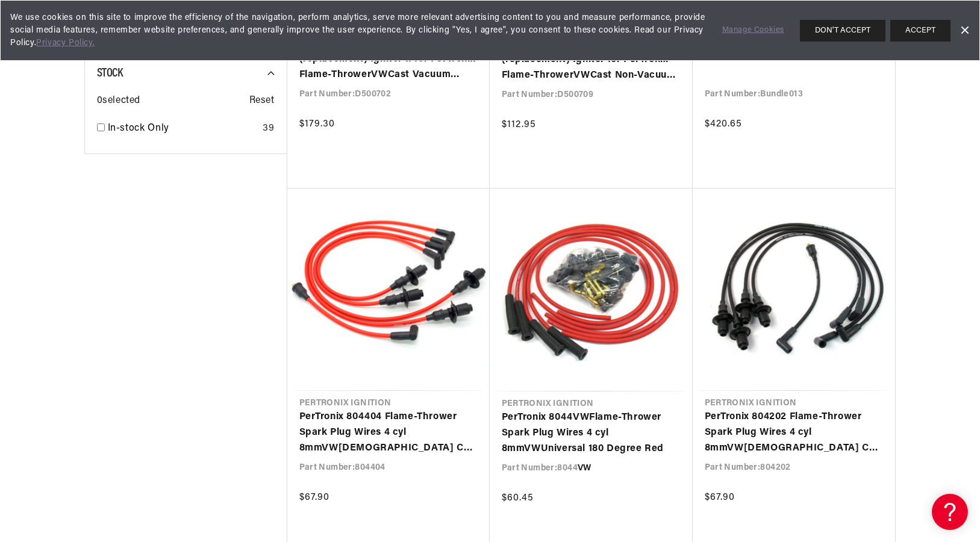  What do you see at coordinates (65, 43) in the screenshot?
I see `a: Privacy Policy.` at bounding box center [65, 43].